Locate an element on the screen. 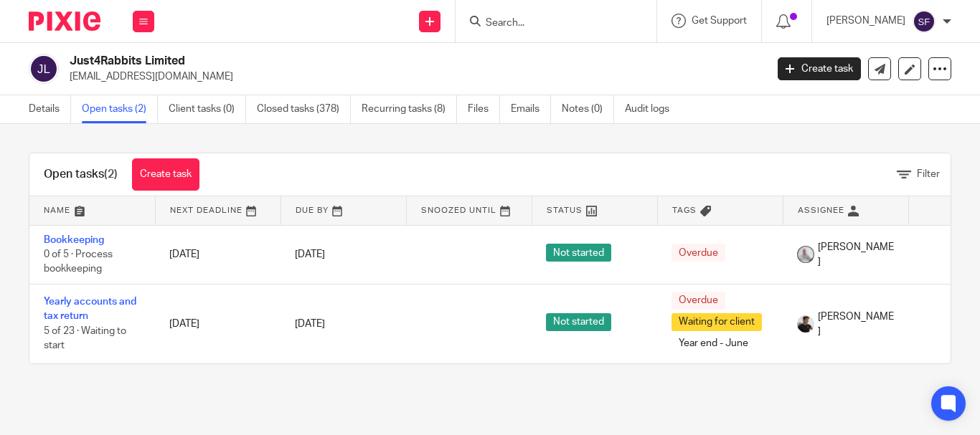 The width and height of the screenshot is (980, 435). span: 0 of 5 · Process bookkeeping is located at coordinates (78, 262).